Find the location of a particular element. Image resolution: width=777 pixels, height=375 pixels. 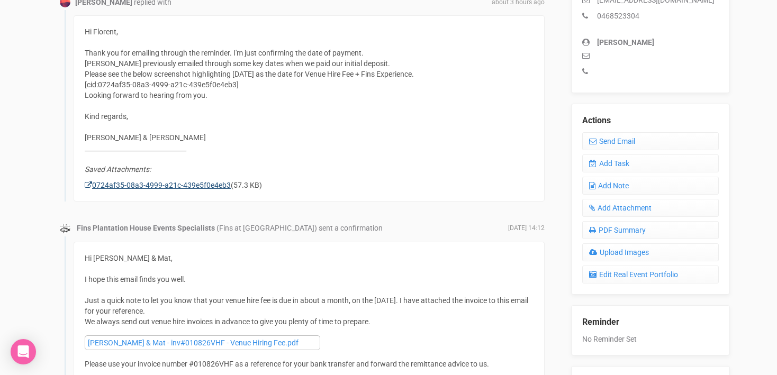

a: Edit Real Event Portfolio is located at coordinates (651, 275).